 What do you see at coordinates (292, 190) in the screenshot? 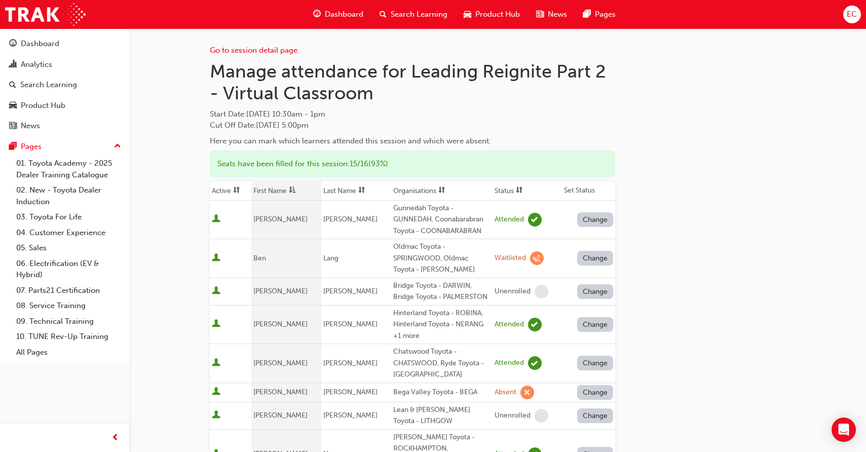
I see `span: asc-icon` at bounding box center [292, 190].